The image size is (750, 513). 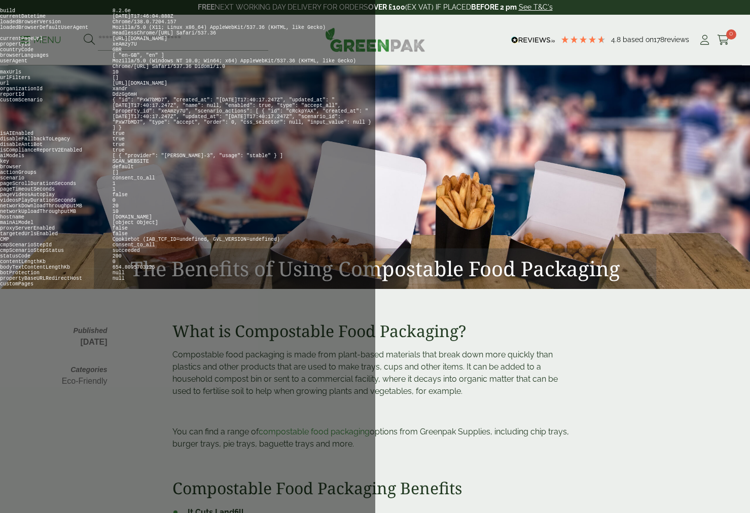 I want to click on pre: Cookiebot (IAB_TCF_ID=undefined, GVL_VERSION=undefined), so click(x=196, y=239).